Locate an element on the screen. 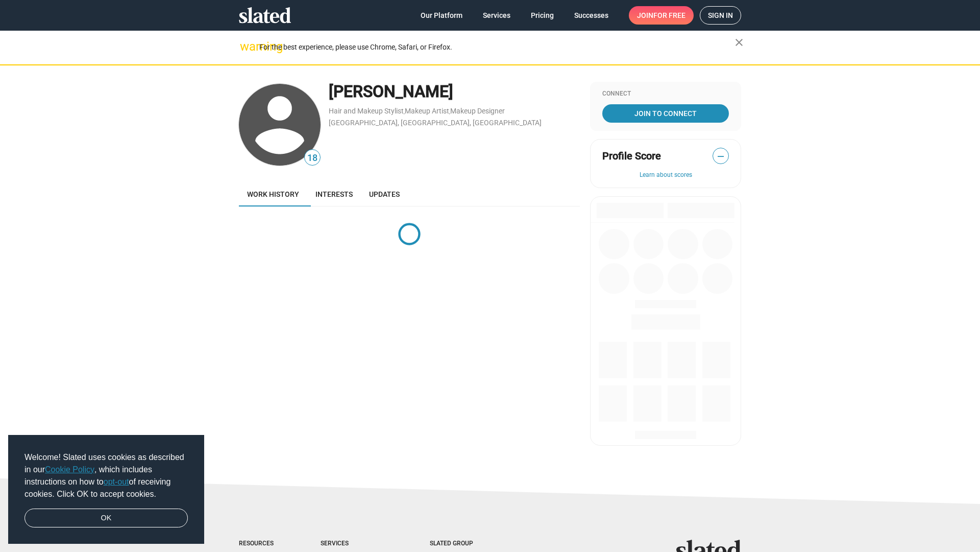 This screenshot has height=552, width=980. span: Pricing is located at coordinates (543, 15).